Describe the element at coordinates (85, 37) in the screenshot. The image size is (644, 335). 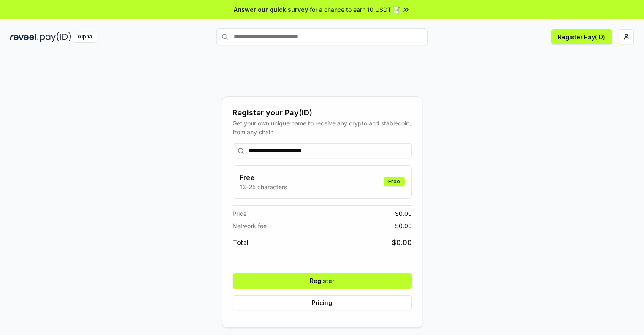
I see `div: Alpha` at that location.